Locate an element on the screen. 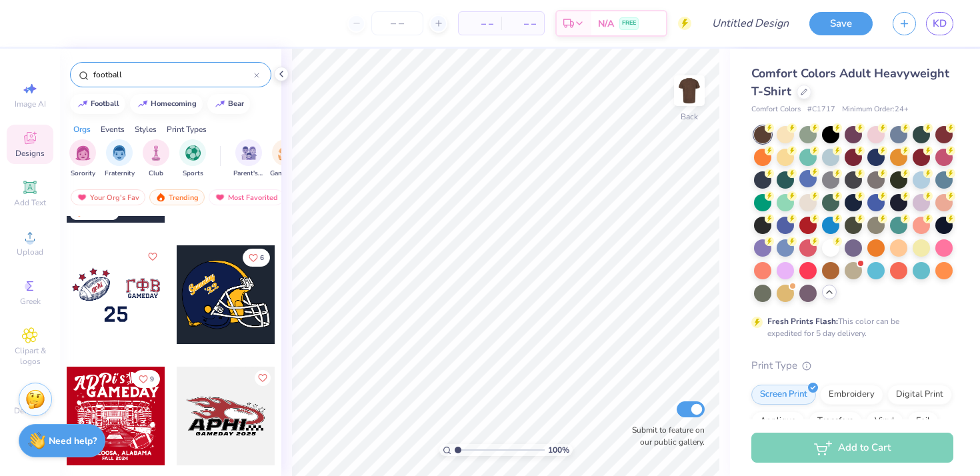 Image resolution: width=980 pixels, height=476 pixels. div: Most Favorited is located at coordinates (246, 198).